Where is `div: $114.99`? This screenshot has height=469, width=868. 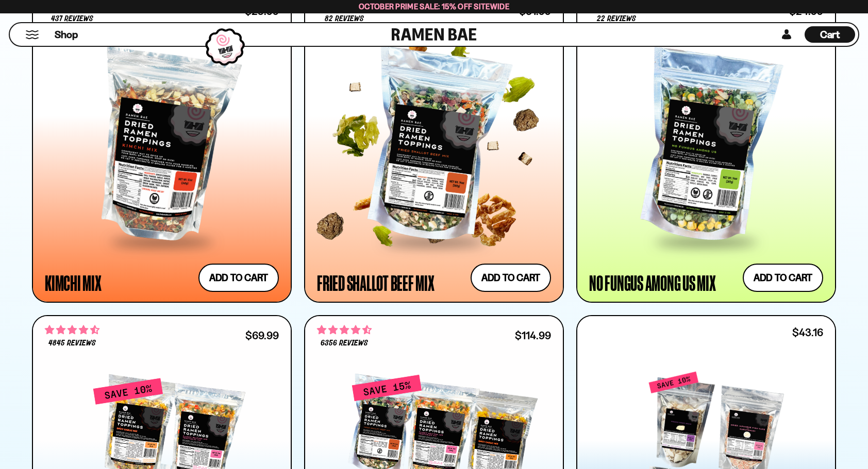
div: $114.99 is located at coordinates (533, 336).